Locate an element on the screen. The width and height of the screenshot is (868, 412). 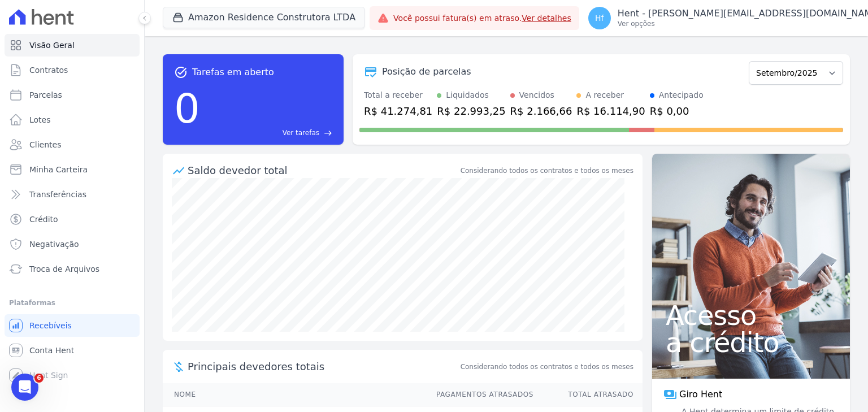
span: Lotes is located at coordinates (40, 120).